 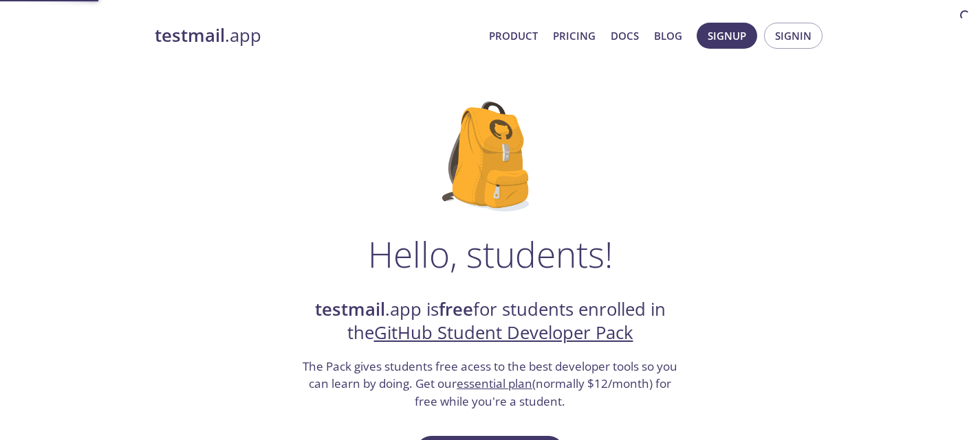 What do you see at coordinates (727, 36) in the screenshot?
I see `button: Signup` at bounding box center [727, 36].